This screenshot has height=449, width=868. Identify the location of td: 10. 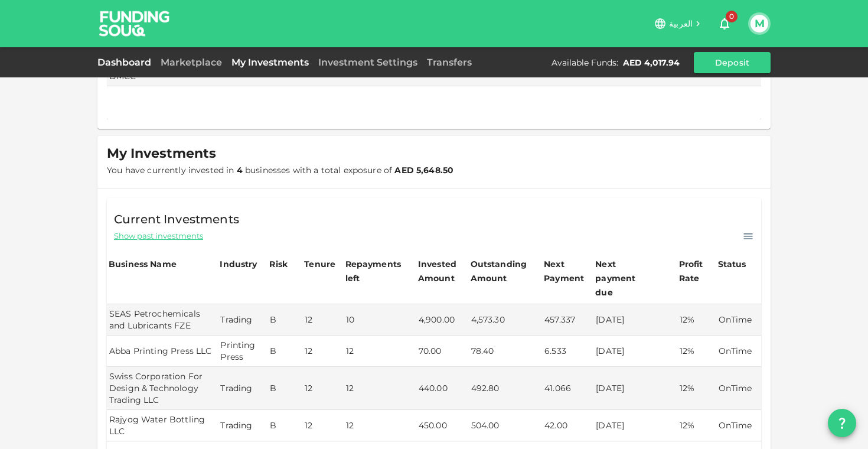
(379, 320).